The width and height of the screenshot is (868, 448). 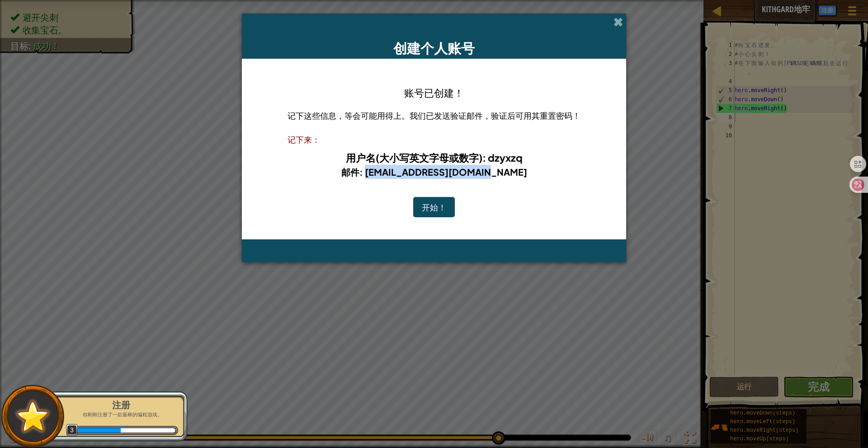 What do you see at coordinates (350, 172) in the screenshot?
I see `span: 邮件` at bounding box center [350, 172].